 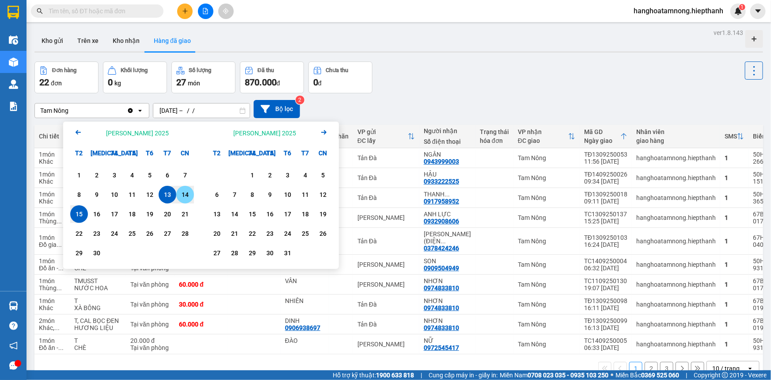 I want to click on button: Trên xe, so click(x=88, y=41).